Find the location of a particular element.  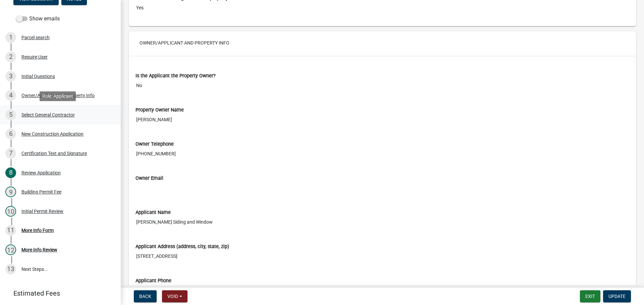

div: 4 is located at coordinates (11, 95).